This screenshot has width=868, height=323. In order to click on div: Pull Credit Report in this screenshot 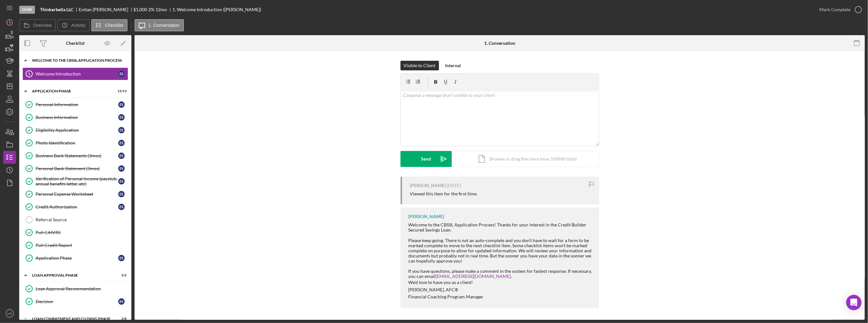, I will do `click(81, 245)`.